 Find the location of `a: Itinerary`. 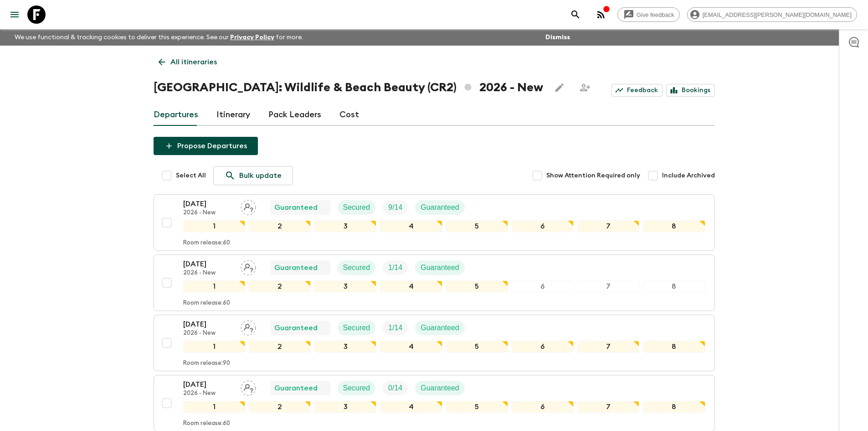

a: Itinerary is located at coordinates (234, 115).